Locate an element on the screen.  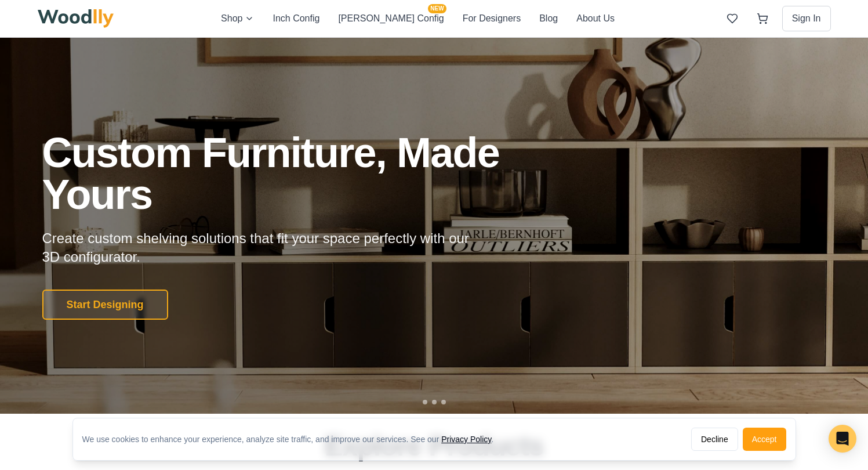
button: Blog is located at coordinates (549, 18).